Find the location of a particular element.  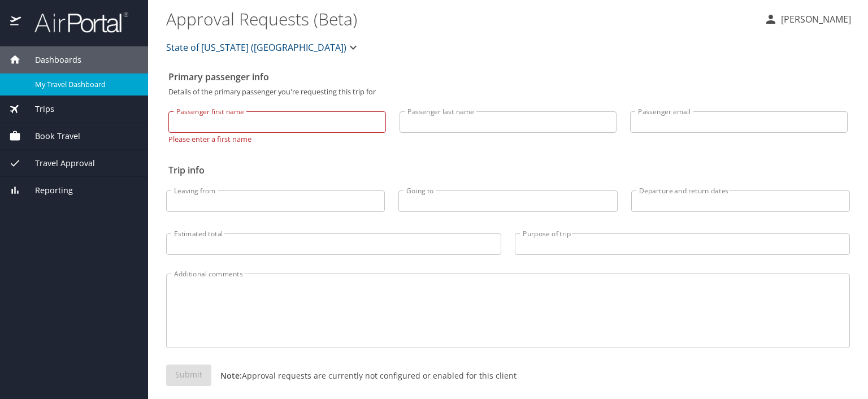

span: Book Travel is located at coordinates (51, 136).